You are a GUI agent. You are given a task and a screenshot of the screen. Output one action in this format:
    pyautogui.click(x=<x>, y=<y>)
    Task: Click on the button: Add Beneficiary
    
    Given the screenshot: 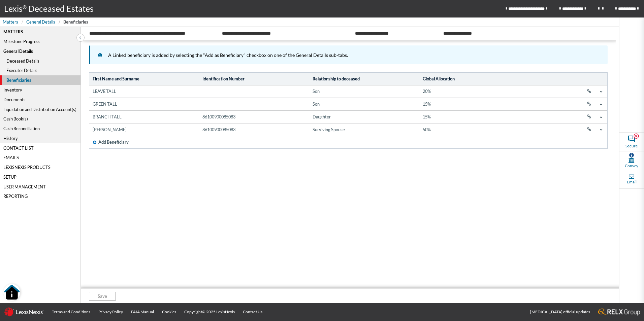 What is the action you would take?
    pyautogui.click(x=111, y=143)
    